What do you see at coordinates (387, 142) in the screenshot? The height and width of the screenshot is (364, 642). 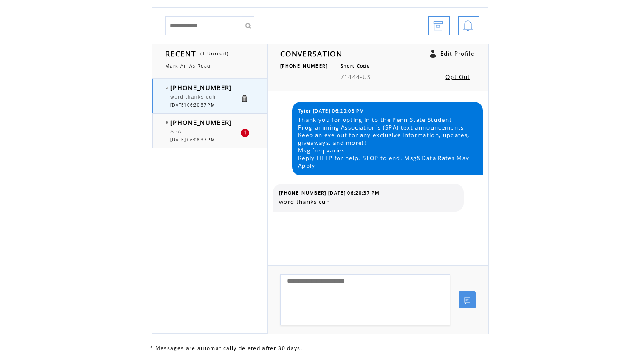 I see `span: Thank you for opting in to the Penn State Student Programming Association's (SPA) text announceme...` at bounding box center [387, 142].